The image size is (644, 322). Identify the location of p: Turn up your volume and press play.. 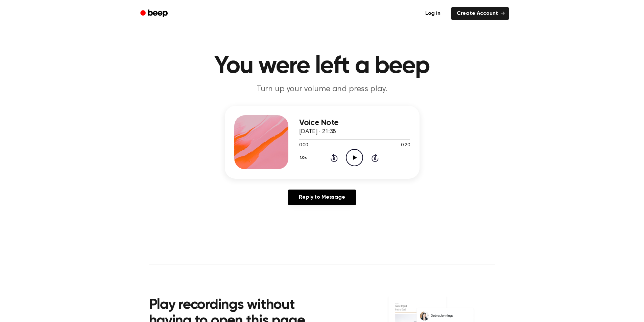
(322, 89).